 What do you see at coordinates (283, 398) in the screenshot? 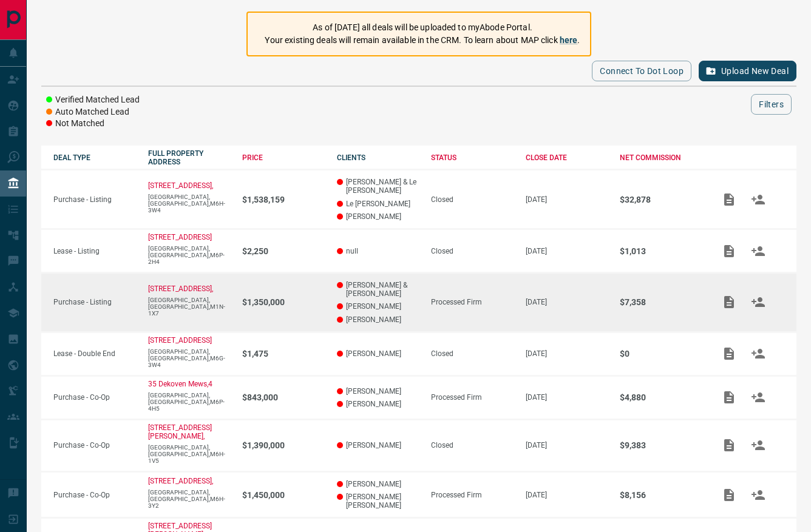
I see `p: $843,000` at bounding box center [283, 398].